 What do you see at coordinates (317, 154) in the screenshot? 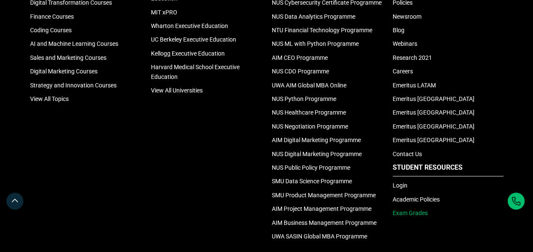
I see `a: NUS Digital Marketing Programme` at bounding box center [317, 154].